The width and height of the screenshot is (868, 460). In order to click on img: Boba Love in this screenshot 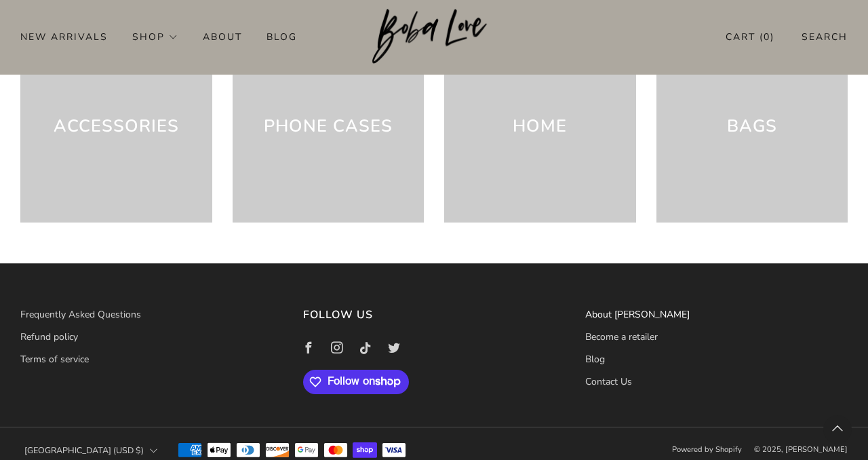, I will do `click(434, 36)`.